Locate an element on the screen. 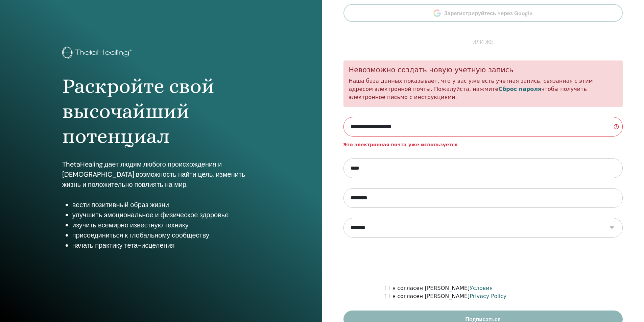 Image resolution: width=644 pixels, height=322 pixels. span: или же is located at coordinates (483, 42).